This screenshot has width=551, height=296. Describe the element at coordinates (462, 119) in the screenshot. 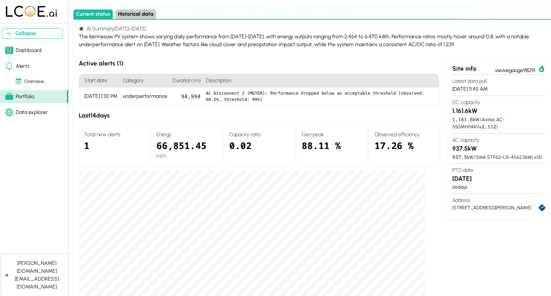

I see `span: 1,161.6` at that location.